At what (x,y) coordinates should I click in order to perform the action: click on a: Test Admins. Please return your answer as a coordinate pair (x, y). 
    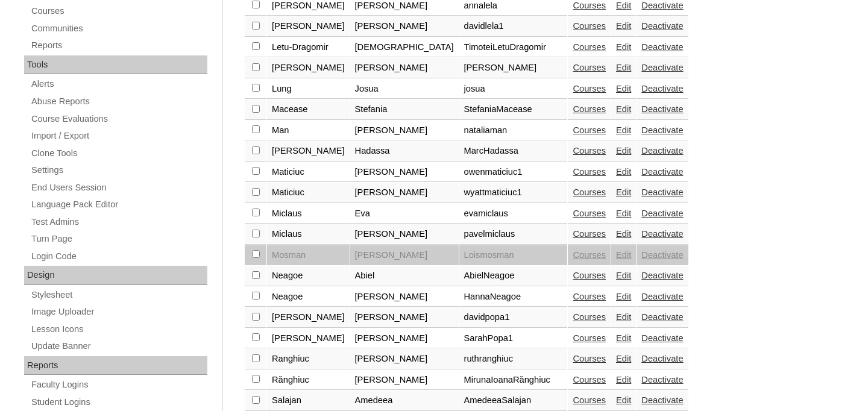
    Looking at the image, I should click on (119, 222).